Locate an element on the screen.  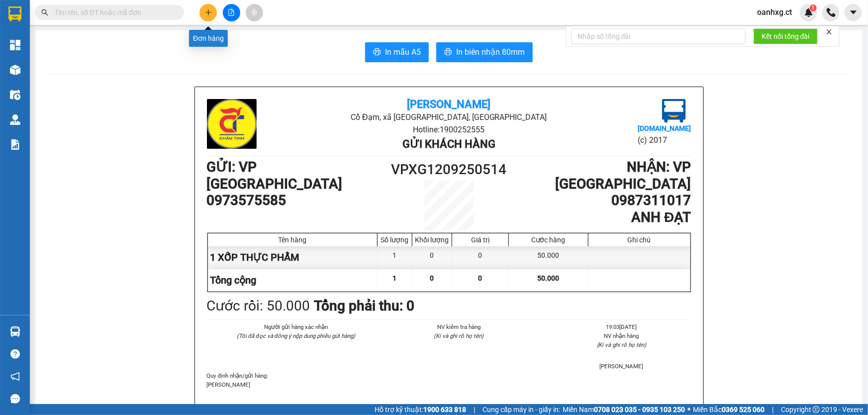
h1: ANH ĐẠT is located at coordinates (600, 218).